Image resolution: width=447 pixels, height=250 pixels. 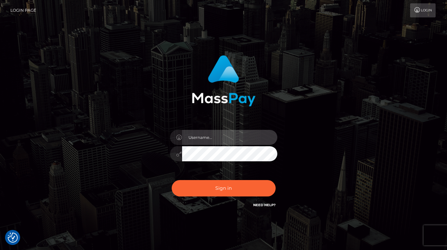 What do you see at coordinates (13, 238) in the screenshot?
I see `button: Consent Preferences` at bounding box center [13, 238].